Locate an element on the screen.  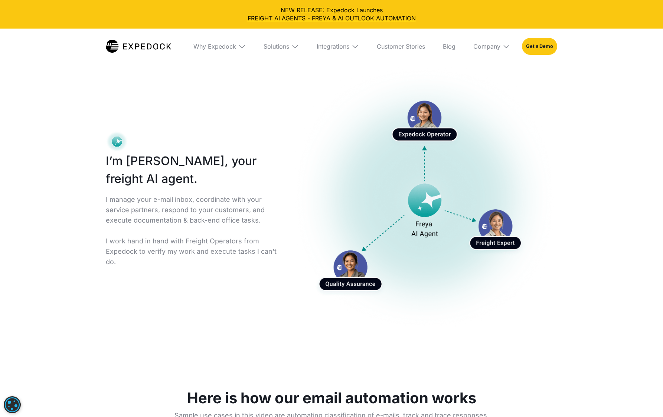
a: Customer Stories is located at coordinates (401, 46).